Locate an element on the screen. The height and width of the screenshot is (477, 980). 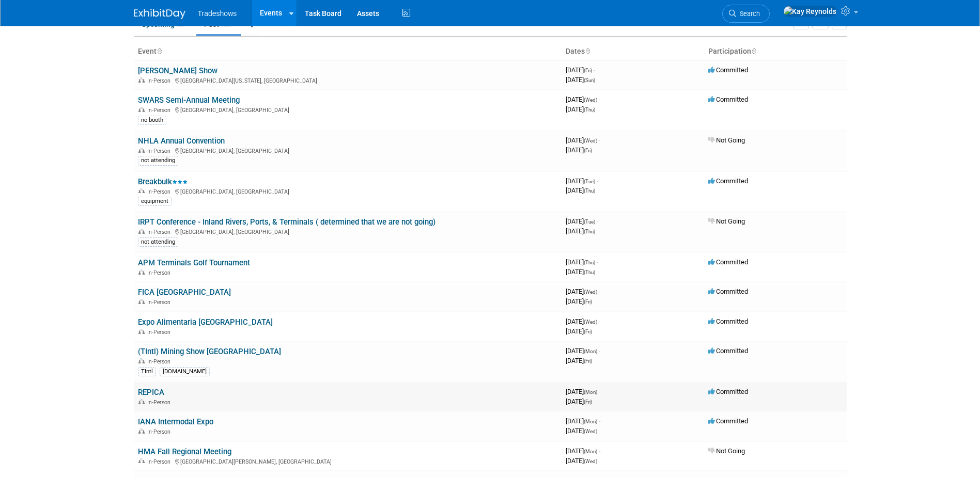
span: Tradeshows is located at coordinates (218, 13).